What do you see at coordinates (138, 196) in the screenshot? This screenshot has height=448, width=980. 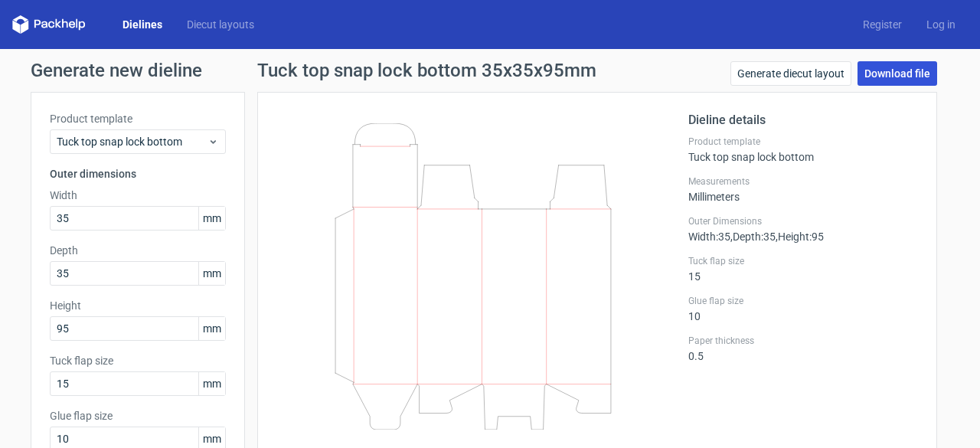 I see `label: Width` at bounding box center [138, 196].